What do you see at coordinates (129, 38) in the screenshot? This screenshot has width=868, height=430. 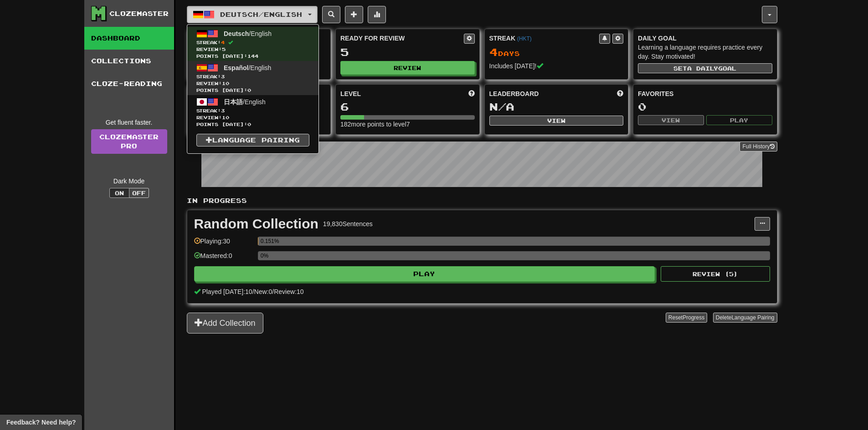 I see `a: Dashboard` at bounding box center [129, 38].